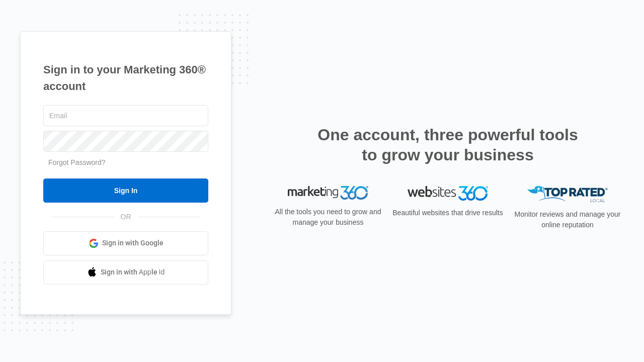 The height and width of the screenshot is (362, 644). I want to click on img: Marketing 360, so click(328, 193).